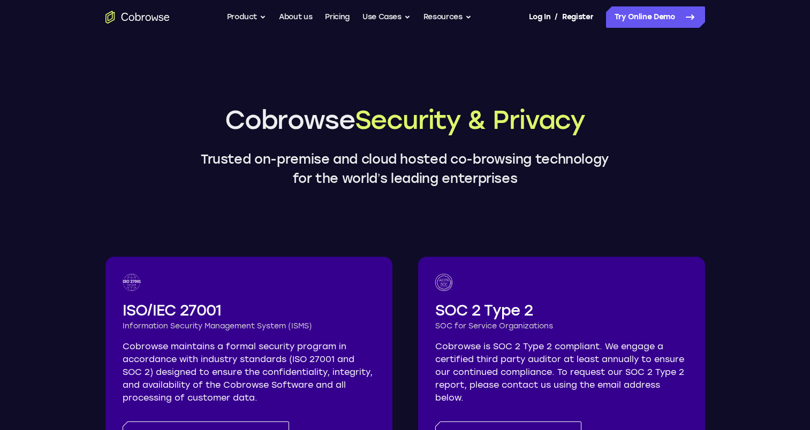  Describe the element at coordinates (337, 17) in the screenshot. I see `a: Pricing` at that location.